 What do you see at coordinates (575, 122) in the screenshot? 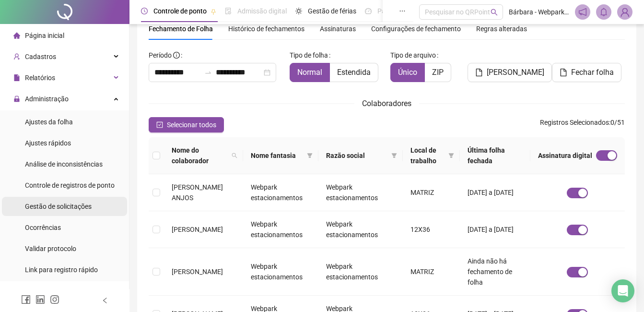
I see `span: Registros Selecionados` at bounding box center [575, 122].